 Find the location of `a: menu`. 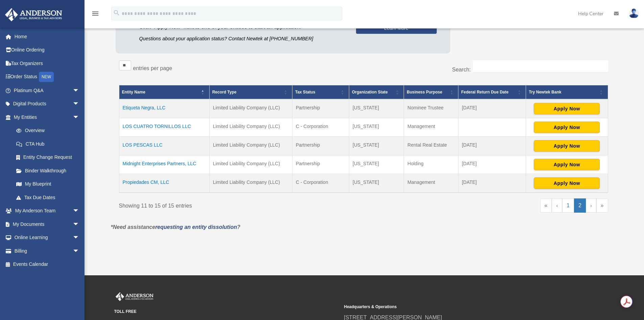

a: menu is located at coordinates (95, 15).